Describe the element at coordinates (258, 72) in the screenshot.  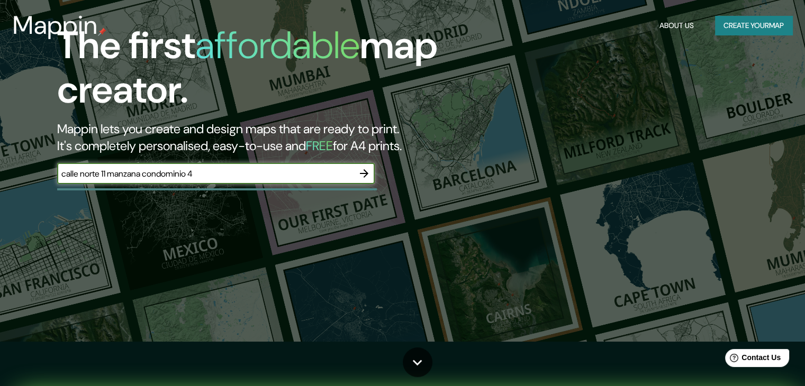
I see `h1: The first map creator.` at that location.